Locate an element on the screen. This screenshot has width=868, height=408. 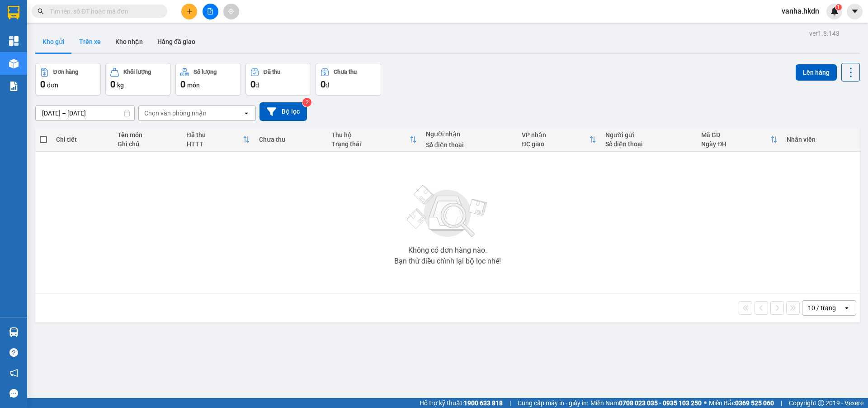
button: Đơn hàng0đơn is located at coordinates (68, 80).